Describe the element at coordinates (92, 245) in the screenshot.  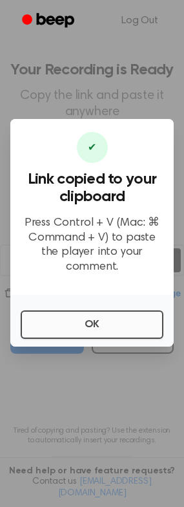
I see `p: Press Control + V (Mac: ⌘ Command + V) to paste the player into your comment.` at that location.